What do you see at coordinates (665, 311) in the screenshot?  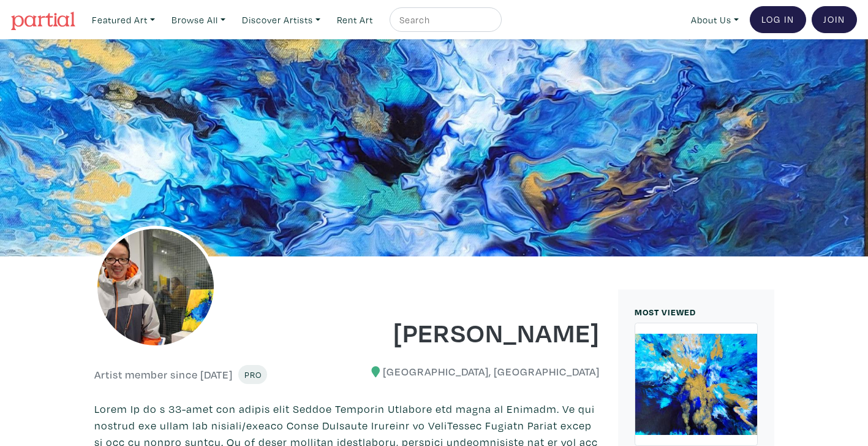 I see `small: MOST VIEWED` at bounding box center [665, 311].